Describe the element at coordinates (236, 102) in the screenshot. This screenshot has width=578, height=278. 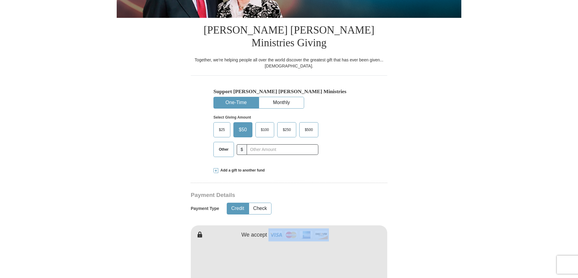
I see `button: One-Time` at that location.